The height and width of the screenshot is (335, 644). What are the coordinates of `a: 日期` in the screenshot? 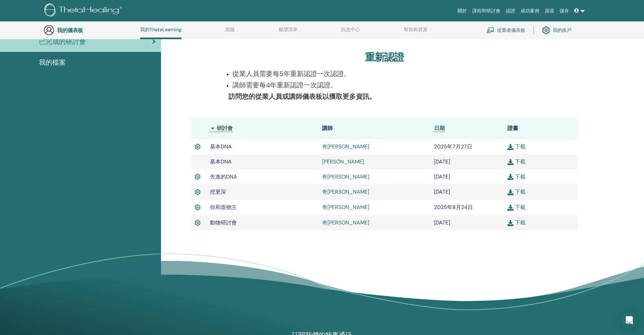 It's located at (439, 128).